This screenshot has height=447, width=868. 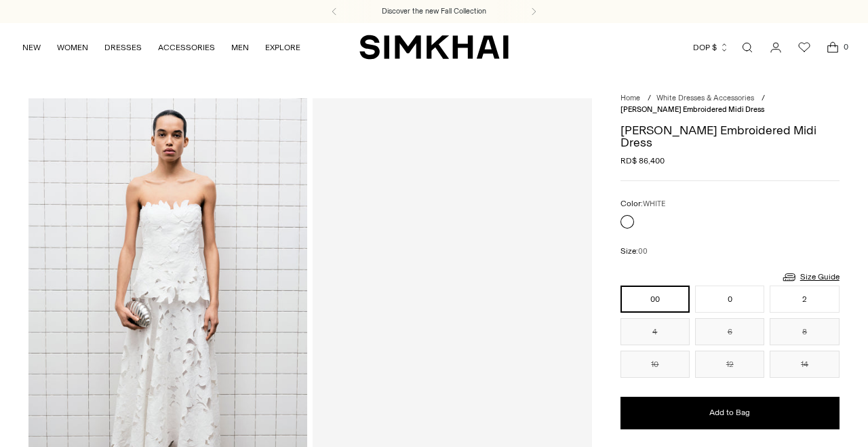 What do you see at coordinates (240, 48) in the screenshot?
I see `a: MEN` at bounding box center [240, 48].